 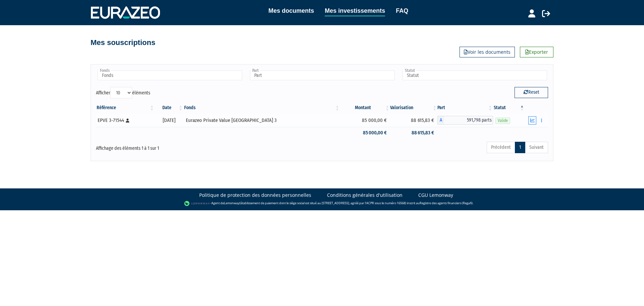 I want to click on th: Fonds: activer pour trier la colonne par ordre croissant, so click(x=262, y=108).